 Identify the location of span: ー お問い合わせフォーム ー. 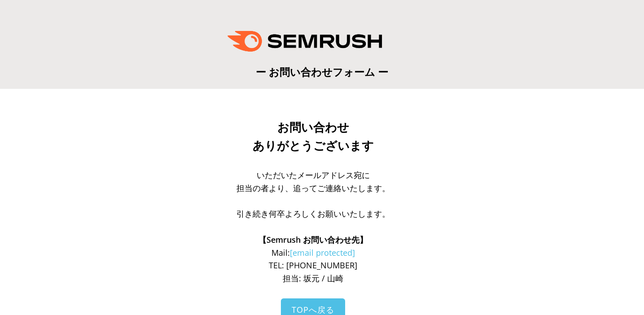
(322, 72).